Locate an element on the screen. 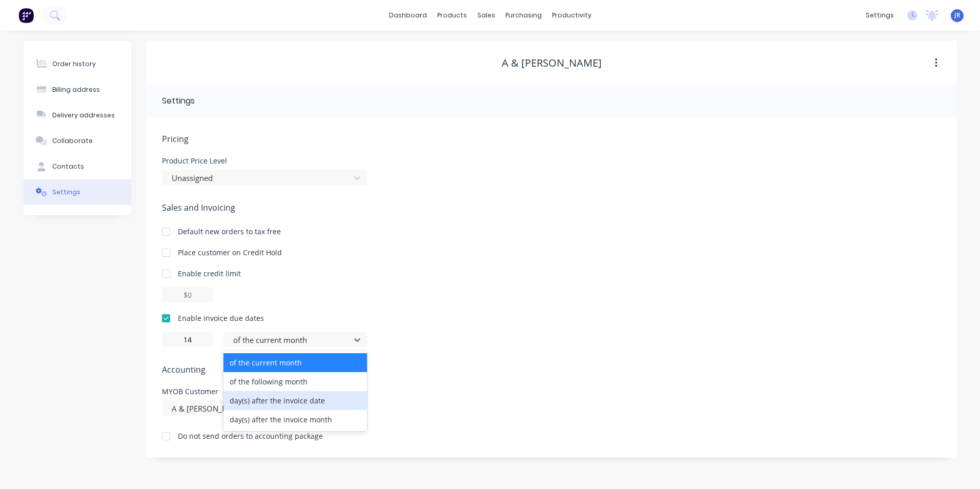  div: settings is located at coordinates (879, 15).